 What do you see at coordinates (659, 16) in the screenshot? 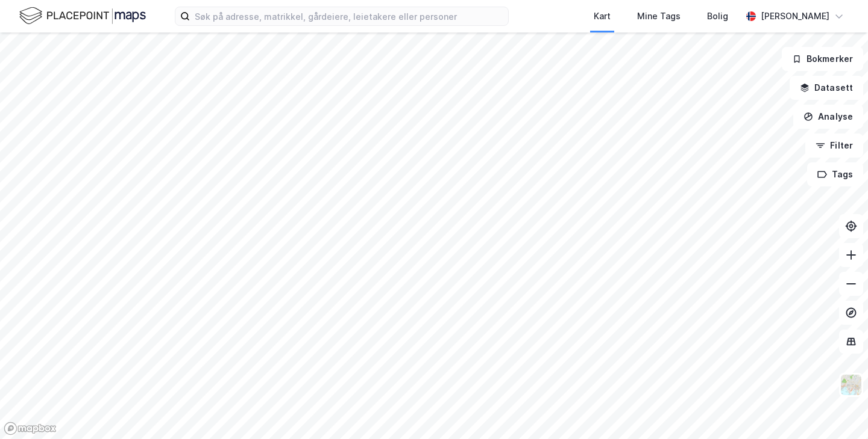
I see `div: Mine Tags` at bounding box center [659, 16].